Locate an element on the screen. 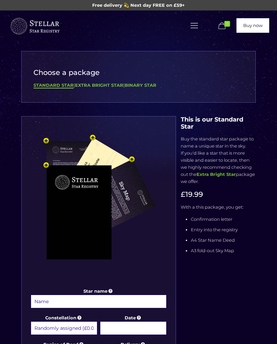 The image size is (277, 344). span: 19.99 is located at coordinates (194, 194).